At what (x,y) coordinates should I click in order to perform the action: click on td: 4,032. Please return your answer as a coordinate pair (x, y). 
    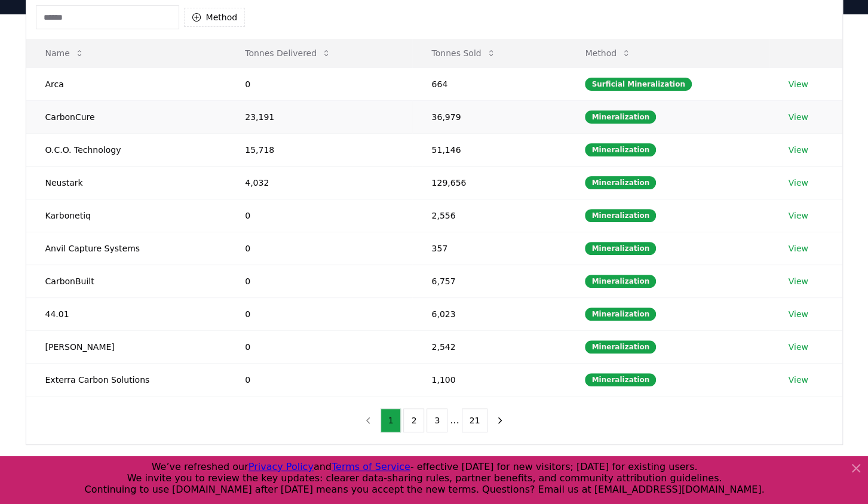
    Looking at the image, I should click on (319, 182).